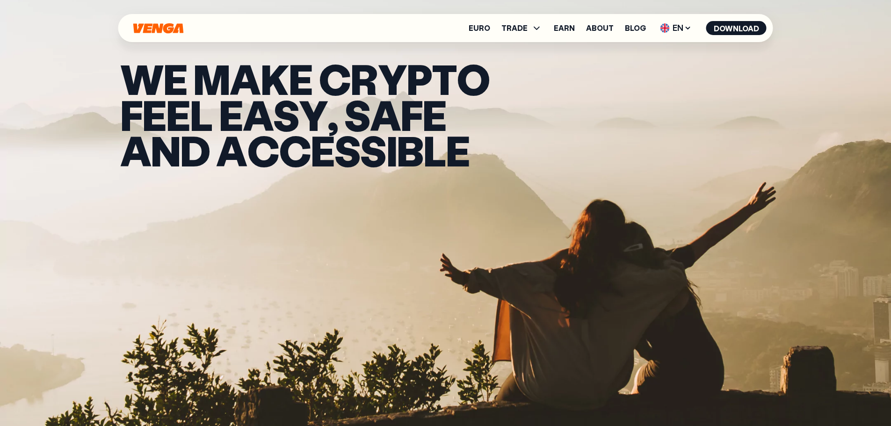  Describe the element at coordinates (479, 28) in the screenshot. I see `a: Euro` at that location.